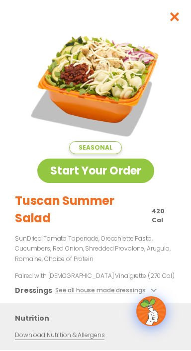 This screenshot has width=191, height=351. Describe the element at coordinates (95, 148) in the screenshot. I see `span: Seasonal` at that location.